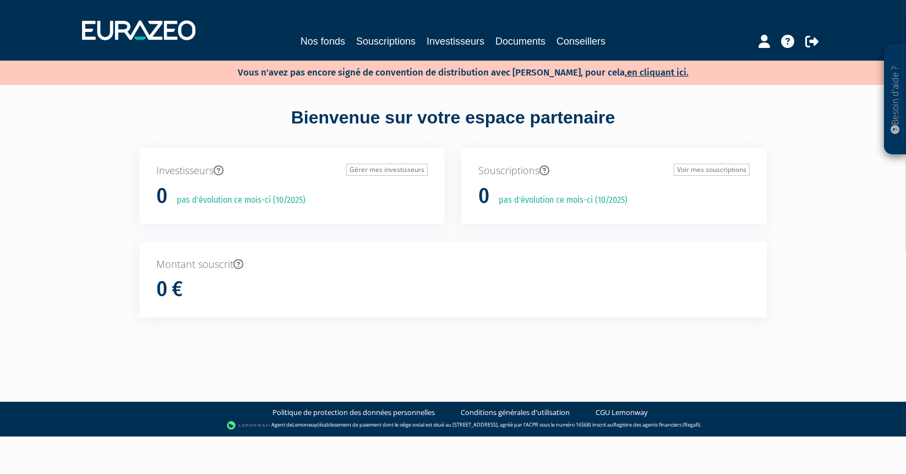 Image resolution: width=906 pixels, height=474 pixels. Describe the element at coordinates (453, 127) in the screenshot. I see `div: Bienvenue sur votre espace partenaire` at that location.